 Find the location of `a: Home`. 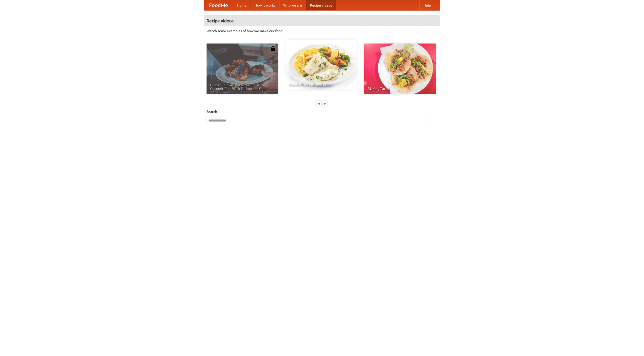

a: Home is located at coordinates (241, 5).